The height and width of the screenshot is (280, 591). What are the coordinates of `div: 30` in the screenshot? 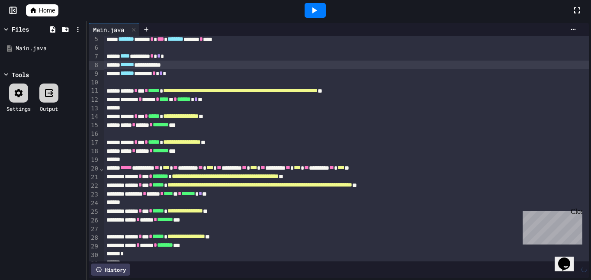 It's located at (94, 255).